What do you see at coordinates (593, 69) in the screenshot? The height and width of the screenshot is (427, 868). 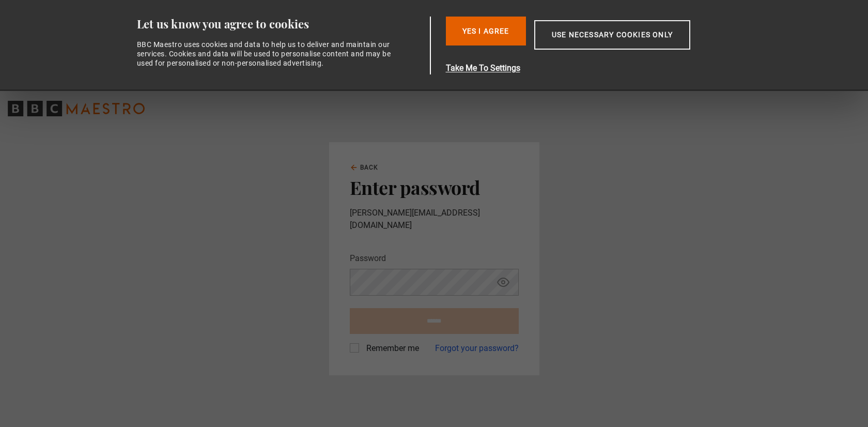 I see `button: Take Me To Settings` at bounding box center [593, 69].